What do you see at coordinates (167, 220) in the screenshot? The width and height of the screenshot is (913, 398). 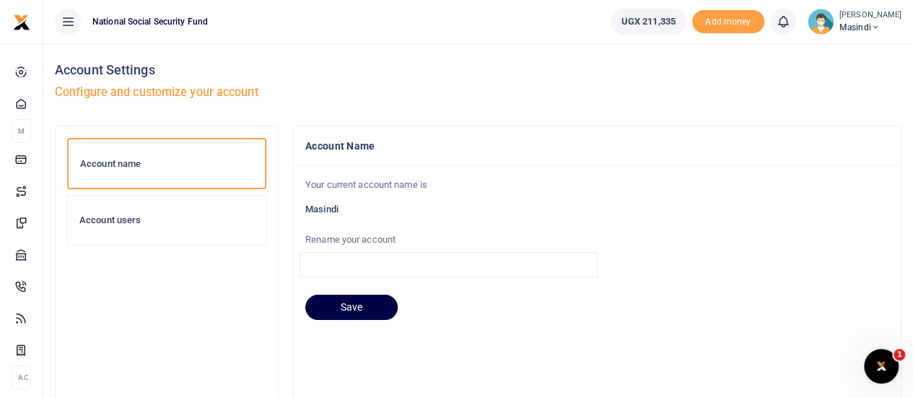 I see `a: Account users` at bounding box center [167, 220].